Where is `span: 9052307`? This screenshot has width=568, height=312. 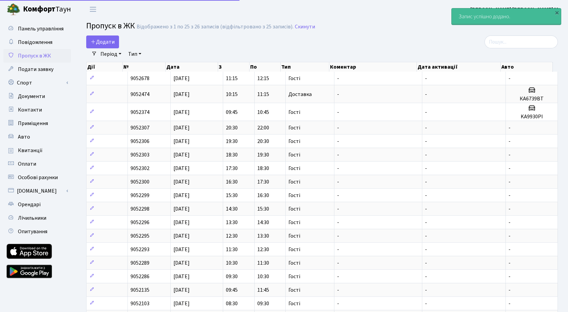 span: 9052307 is located at coordinates (140, 128).